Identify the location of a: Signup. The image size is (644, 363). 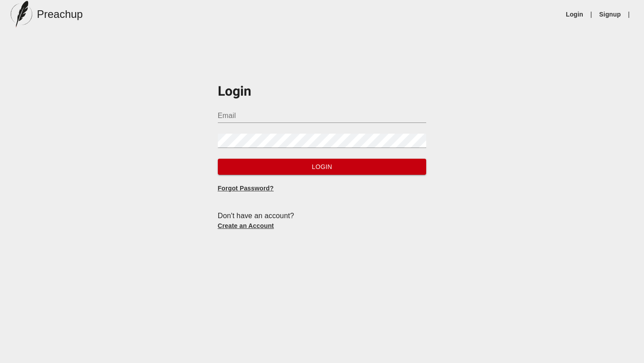
(610, 14).